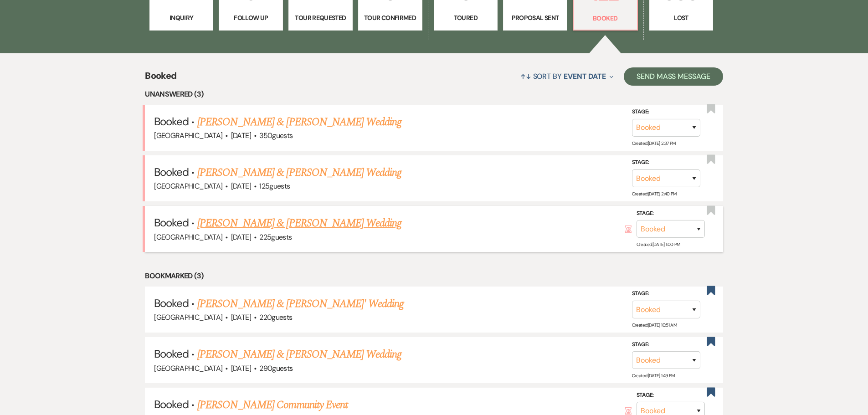  Describe the element at coordinates (320, 18) in the screenshot. I see `p: Tour Requested` at that location.